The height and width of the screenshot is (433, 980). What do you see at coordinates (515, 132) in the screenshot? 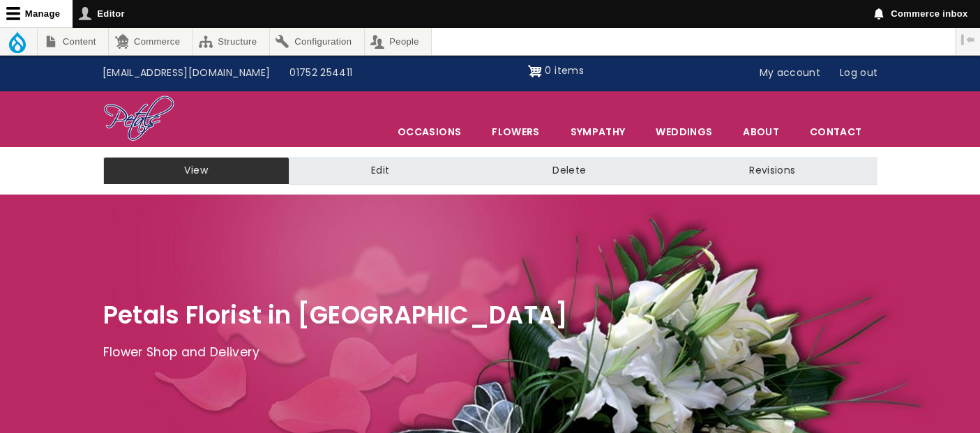
I see `a: Flowers` at bounding box center [515, 132].